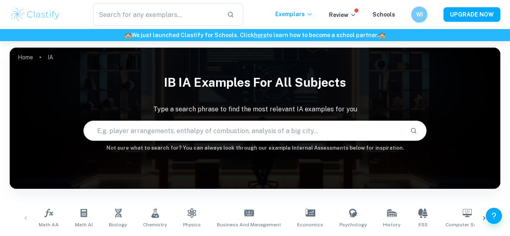 The image size is (510, 236). What do you see at coordinates (155, 224) in the screenshot?
I see `span: Chemistry` at bounding box center [155, 224].